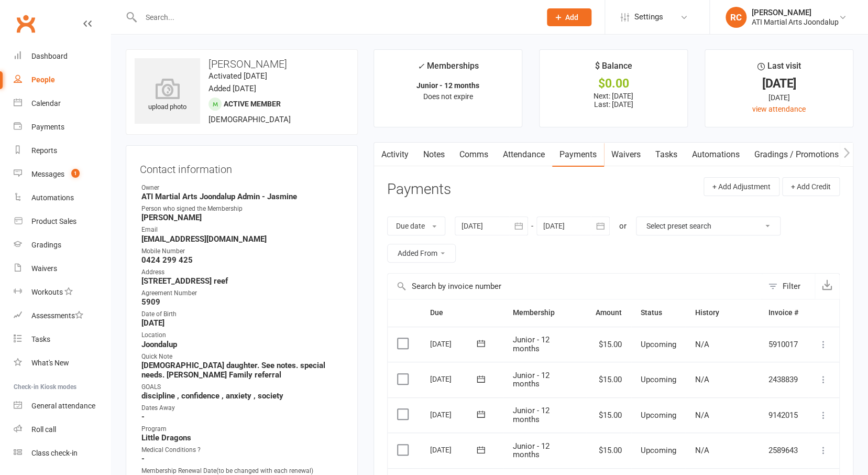 Image resolution: width=868 pixels, height=475 pixels. What do you see at coordinates (783, 416) in the screenshot?
I see `td: 9142015` at bounding box center [783, 416].